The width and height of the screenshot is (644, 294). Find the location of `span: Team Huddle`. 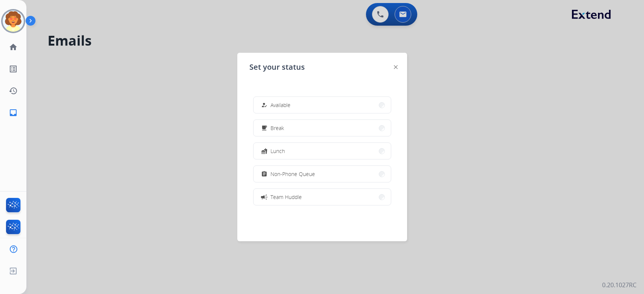

span: Team Huddle is located at coordinates (286, 197).